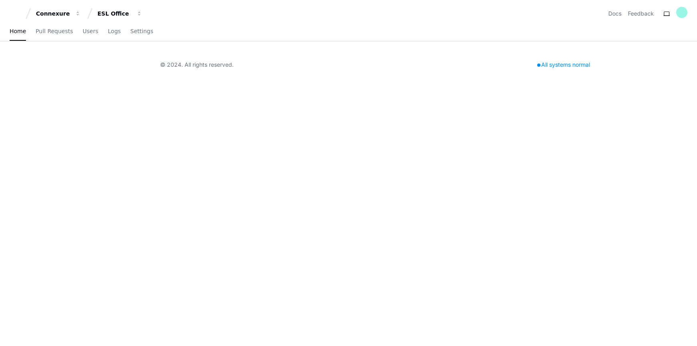 The width and height of the screenshot is (697, 346). I want to click on span: Home, so click(18, 31).